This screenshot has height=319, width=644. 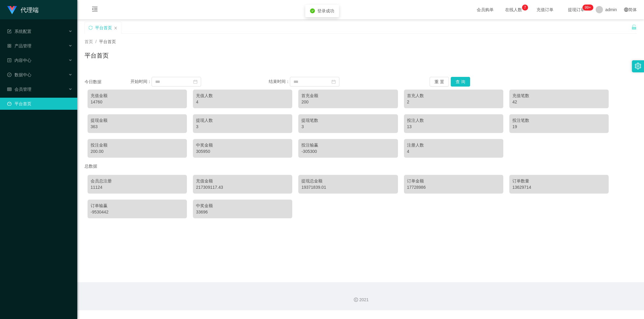 I want to click on span: 首页, so click(x=89, y=41).